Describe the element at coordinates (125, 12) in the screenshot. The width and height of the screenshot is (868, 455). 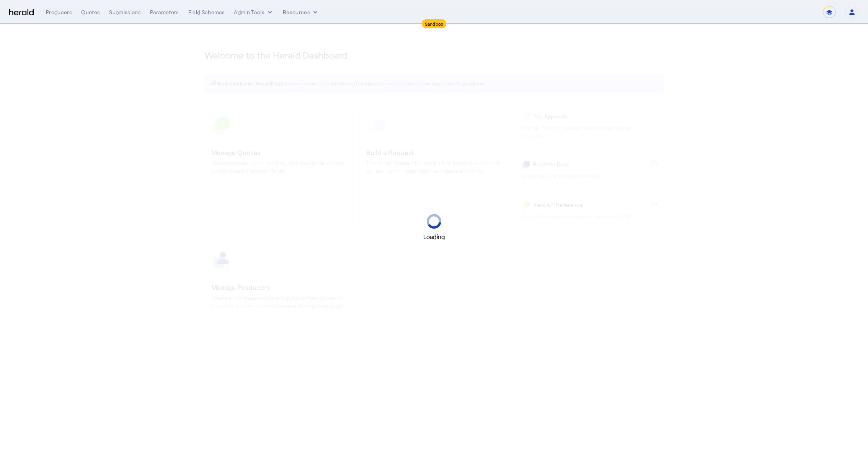
I see `div: Submissions` at that location.